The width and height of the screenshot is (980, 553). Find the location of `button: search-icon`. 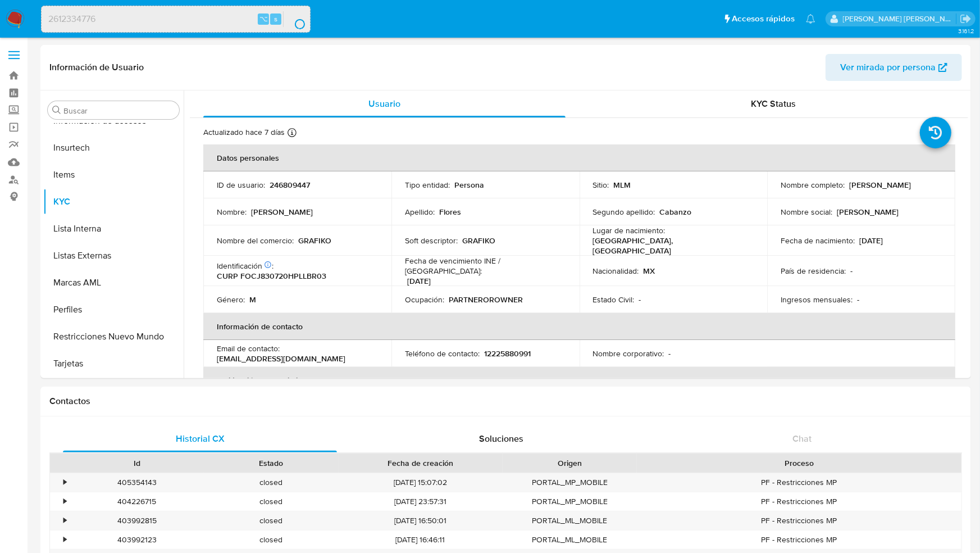

button: search-icon is located at coordinates (294, 19).